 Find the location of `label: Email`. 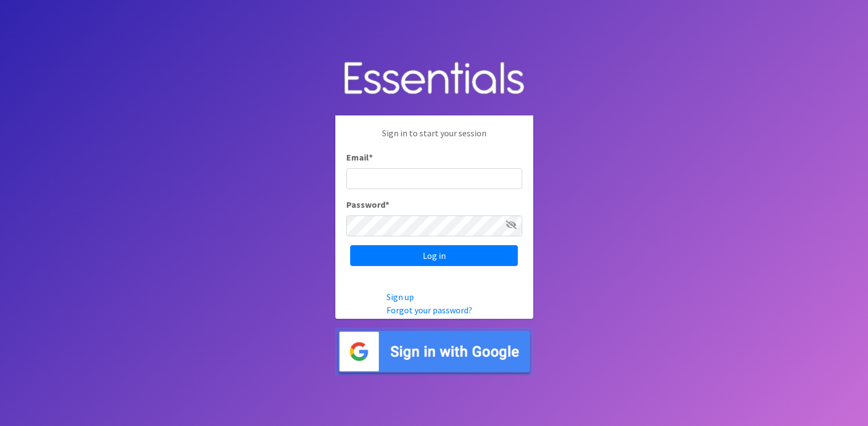

label: Email is located at coordinates (360, 157).